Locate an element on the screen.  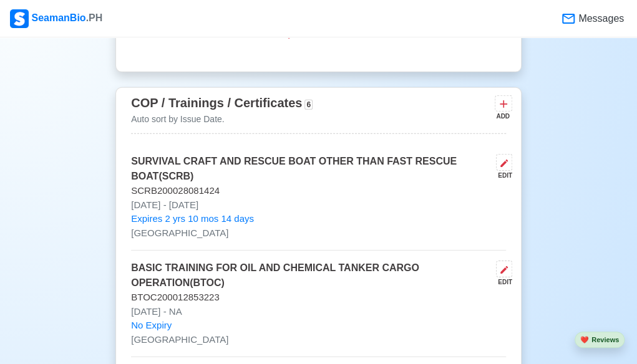
span: .PH is located at coordinates (95, 18).